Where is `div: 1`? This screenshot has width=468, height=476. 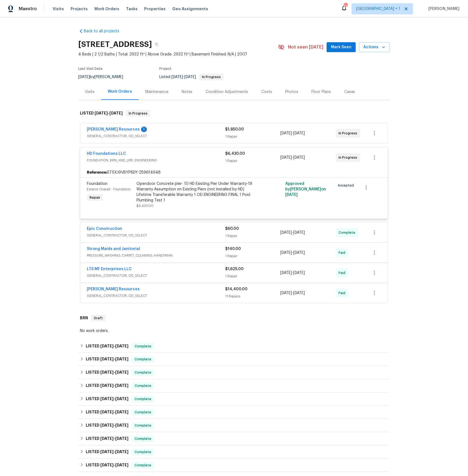 div: 1 is located at coordinates (144, 129).